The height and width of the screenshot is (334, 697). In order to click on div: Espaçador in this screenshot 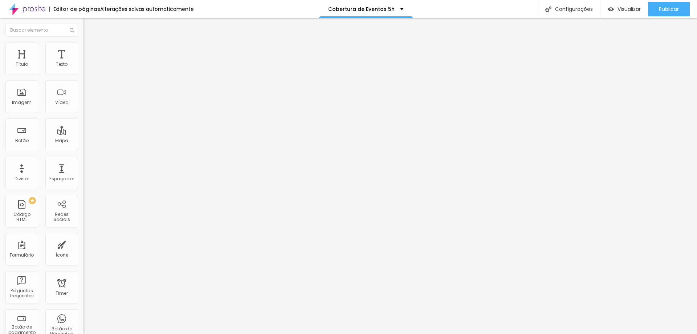, I will do `click(62, 179)`.